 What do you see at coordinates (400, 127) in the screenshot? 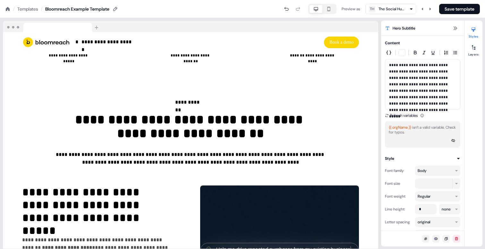
I see `span: {{ orgName }}` at bounding box center [400, 127].